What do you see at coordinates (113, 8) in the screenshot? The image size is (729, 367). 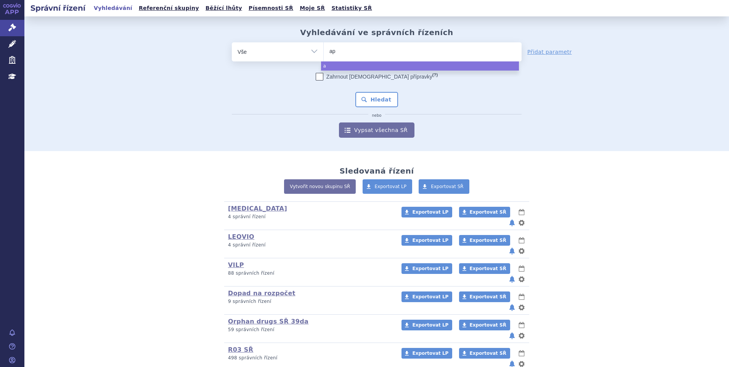 I see `a: Vyhledávání` at bounding box center [113, 8].